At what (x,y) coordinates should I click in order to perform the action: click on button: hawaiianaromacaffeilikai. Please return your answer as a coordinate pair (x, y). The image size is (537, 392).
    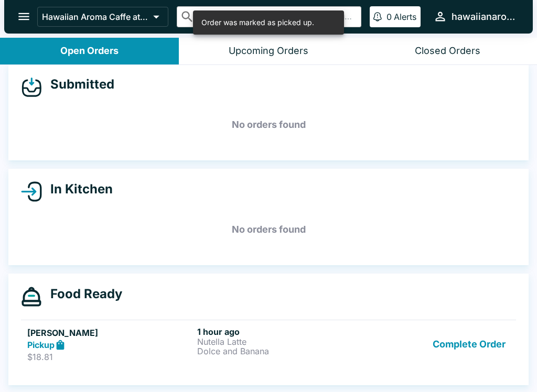
    Looking at the image, I should click on (475, 16).